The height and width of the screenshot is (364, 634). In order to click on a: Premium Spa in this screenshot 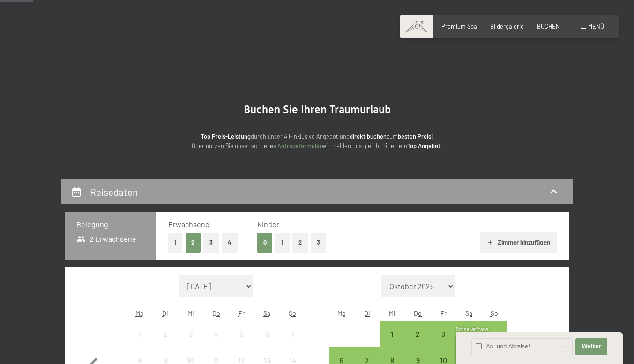, I will do `click(459, 26)`.